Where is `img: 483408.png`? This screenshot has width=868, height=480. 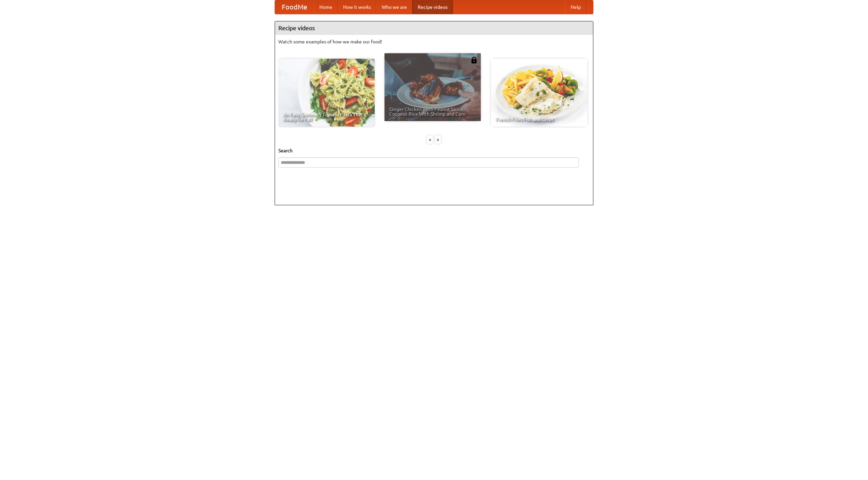
img: 483408.png is located at coordinates (474, 60).